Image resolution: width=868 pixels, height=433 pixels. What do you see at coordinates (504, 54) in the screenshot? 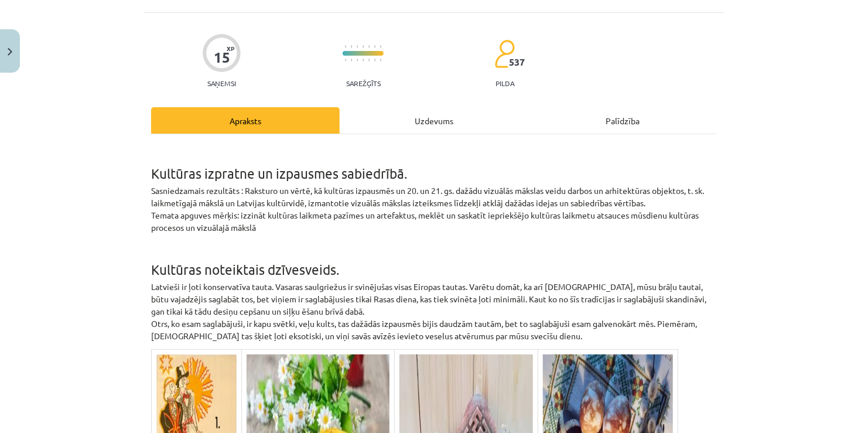
I see `img: students-c634bb4e5e11cddfef0936a35e636f08e4e9abd3cc4e673bd6f9a4125e45ecb1.svg` at bounding box center [504, 54].